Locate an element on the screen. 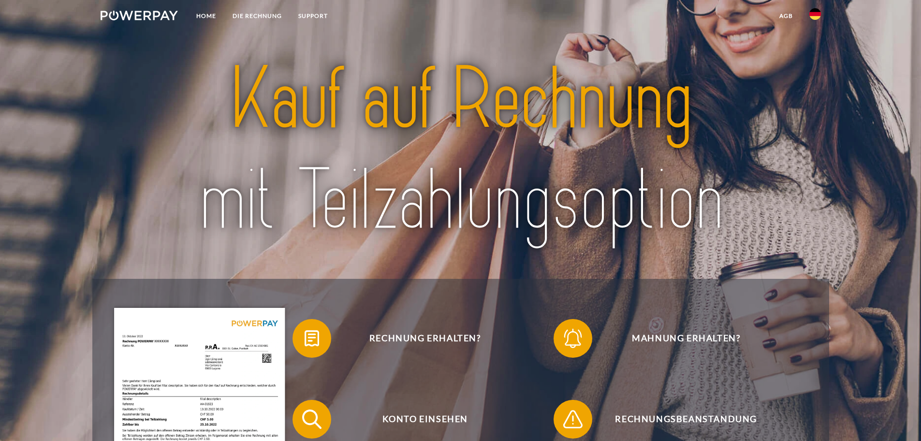 This screenshot has height=441, width=921. span: Mahnung erhalten? is located at coordinates (686, 338).